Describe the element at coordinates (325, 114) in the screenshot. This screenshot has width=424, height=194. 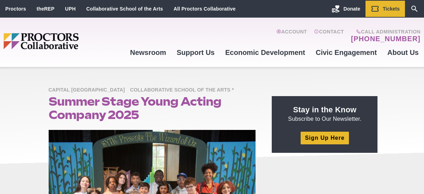
I see `p: Subscribe to Our Newsletter.` at that location.